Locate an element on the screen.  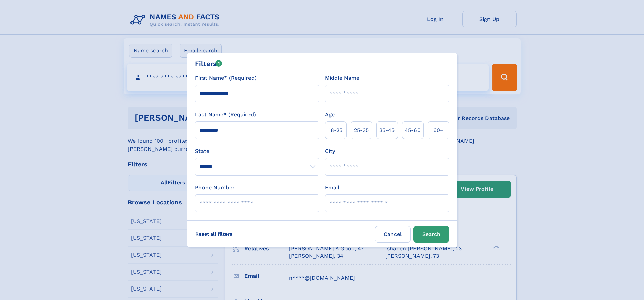
button: Search is located at coordinates (431, 234).